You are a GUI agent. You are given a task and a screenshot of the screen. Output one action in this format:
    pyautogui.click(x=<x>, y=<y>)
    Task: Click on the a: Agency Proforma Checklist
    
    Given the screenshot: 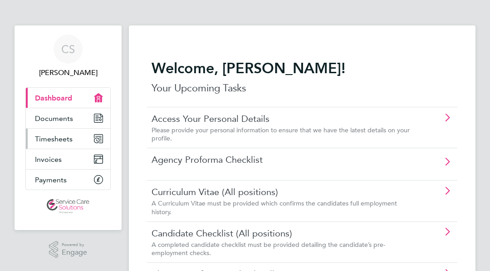 What is the action you would take?
    pyautogui.click(x=282, y=159)
    